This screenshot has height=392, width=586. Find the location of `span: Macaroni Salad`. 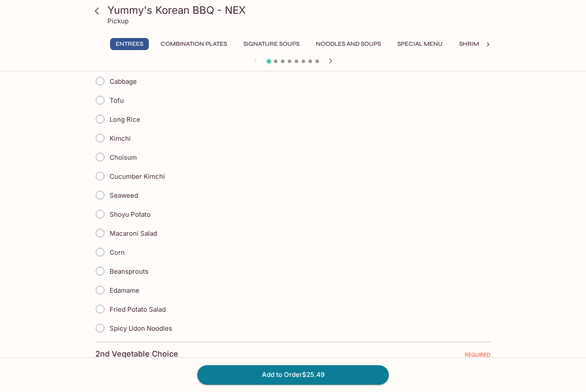

span: Macaroni Salad is located at coordinates (133, 233).